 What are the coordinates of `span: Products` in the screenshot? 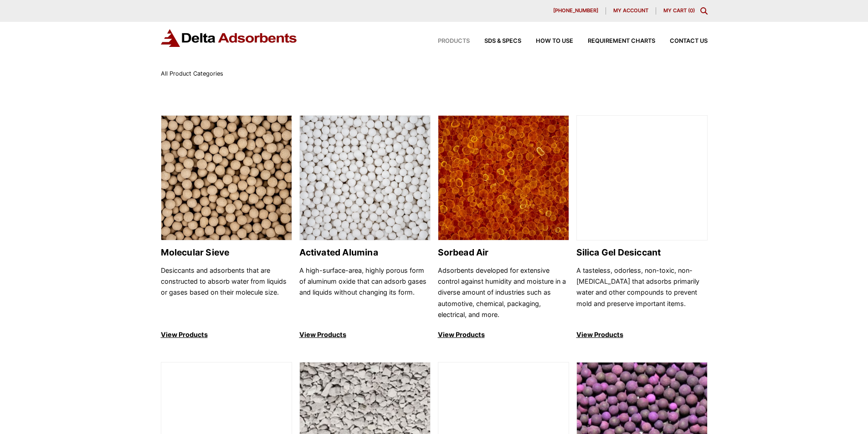 It's located at (453, 41).